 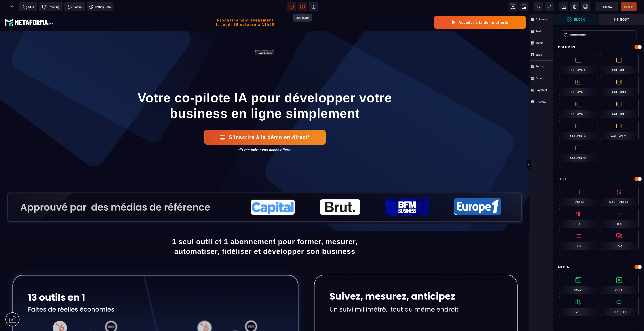 I want to click on span: Media, so click(x=542, y=43).